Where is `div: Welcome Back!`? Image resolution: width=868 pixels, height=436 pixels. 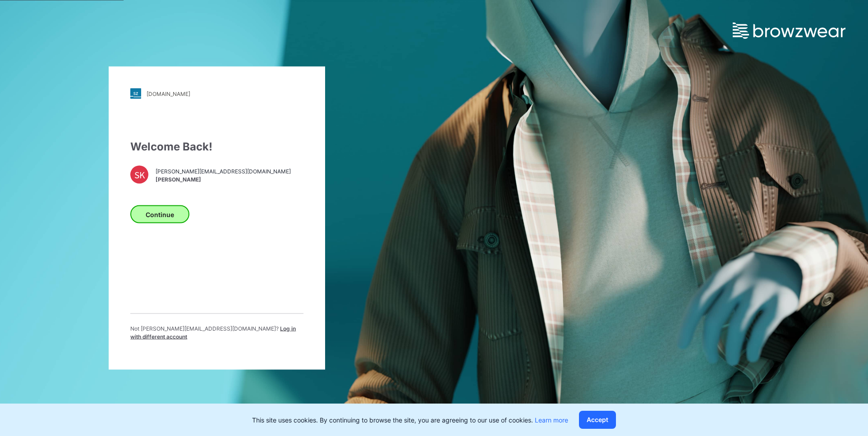 div: Welcome Back! is located at coordinates (217, 147).